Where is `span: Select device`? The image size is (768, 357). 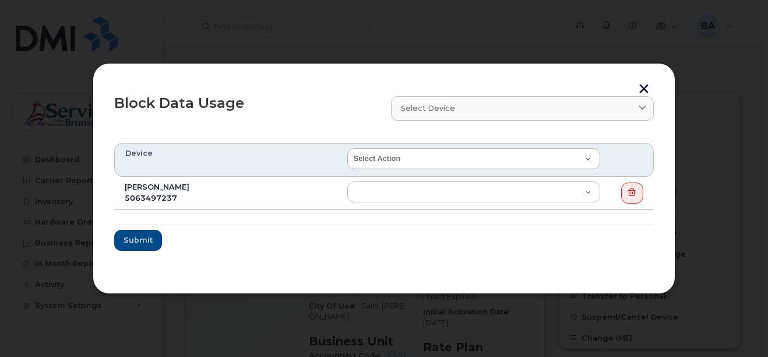 span: Select device is located at coordinates (428, 108).